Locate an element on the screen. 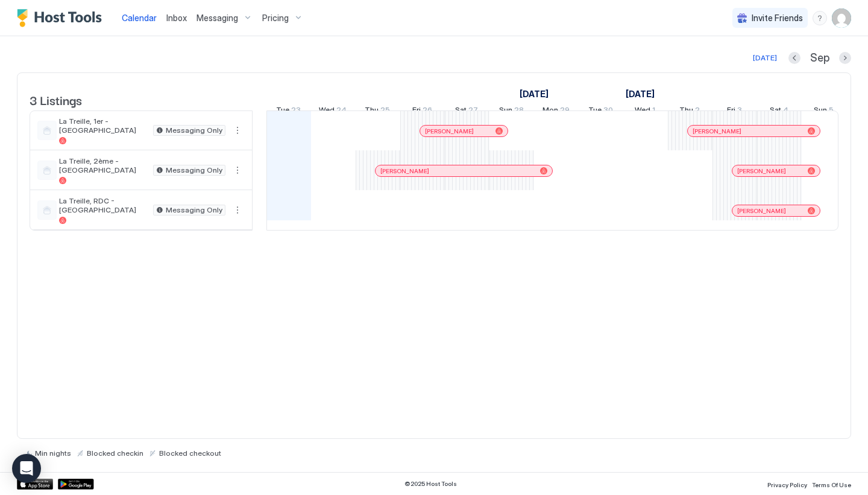 The image size is (868, 495). a: Inbox is located at coordinates (177, 18).